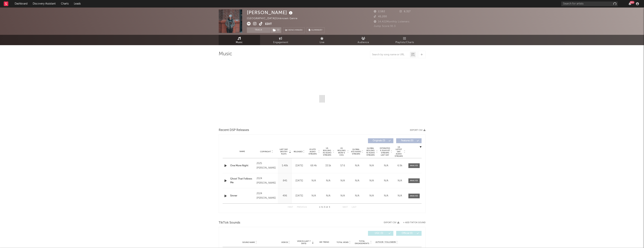 The image size is (644, 248). I want to click on button: Official(0), so click(409, 233).